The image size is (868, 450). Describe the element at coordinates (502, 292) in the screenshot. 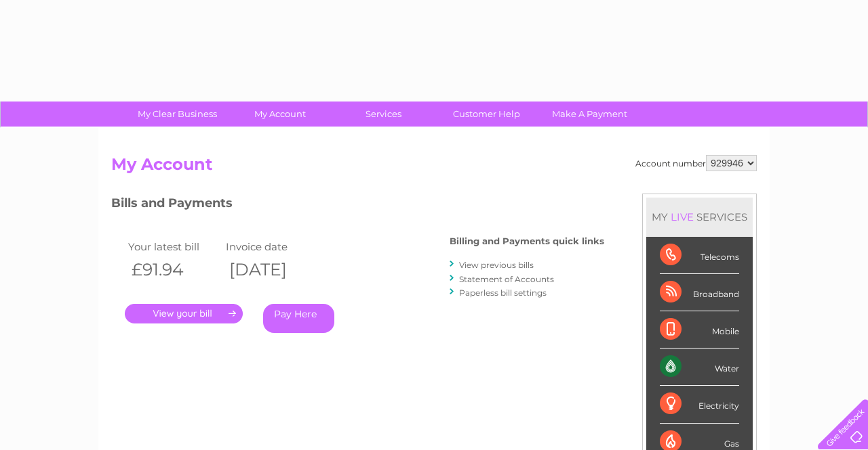

I see `a: Paperless bill settings` at that location.